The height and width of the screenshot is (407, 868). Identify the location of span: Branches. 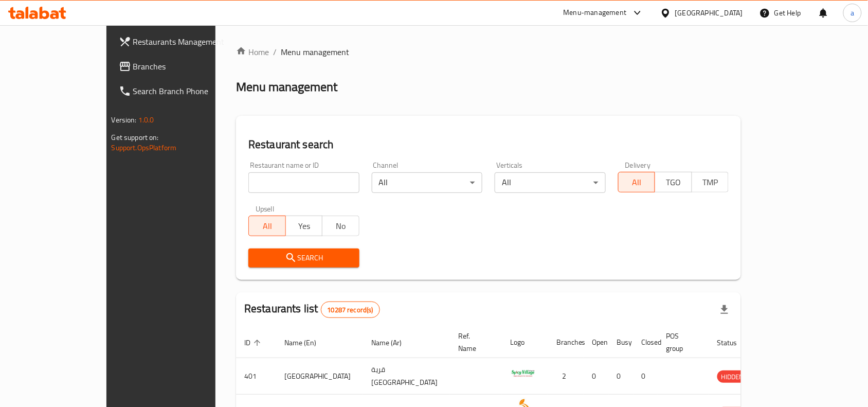
(188, 66).